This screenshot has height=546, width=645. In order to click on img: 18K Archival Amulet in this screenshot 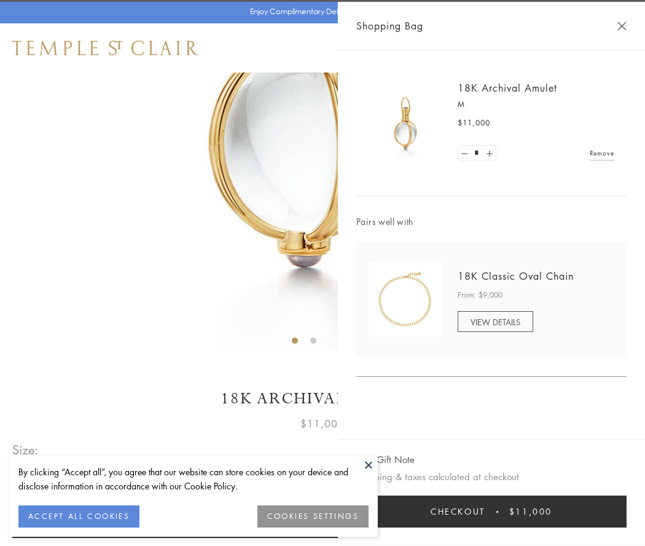, I will do `click(406, 123)`.